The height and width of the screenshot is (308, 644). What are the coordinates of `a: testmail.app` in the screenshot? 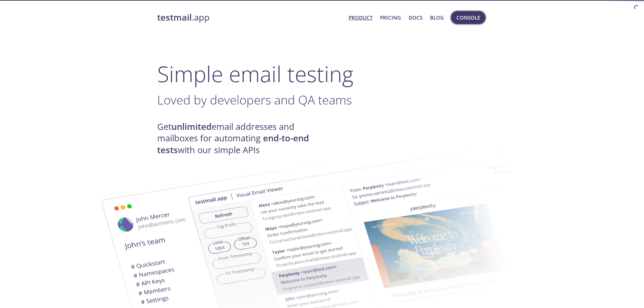 It's located at (250, 18).